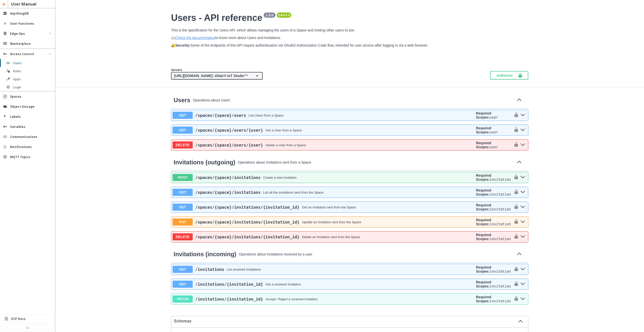 The width and height of the screenshot is (644, 332). Describe the element at coordinates (323, 145) in the screenshot. I see `button: DELETE/spaces/{space}/users/{user}Delete a User from a Space` at that location.